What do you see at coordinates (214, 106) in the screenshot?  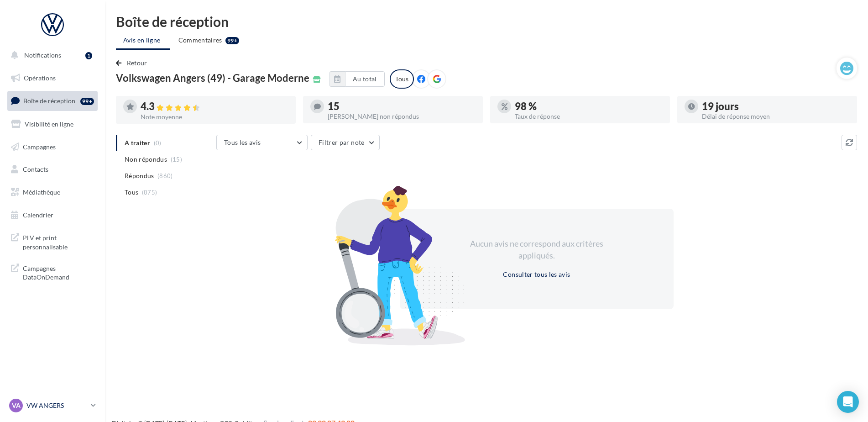 I see `div: 4.3` at bounding box center [214, 106].